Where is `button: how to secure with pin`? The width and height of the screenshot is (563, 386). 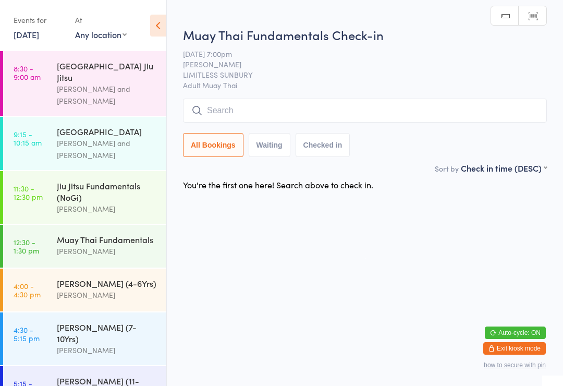
button: how to secure with pin is located at coordinates (515, 365).